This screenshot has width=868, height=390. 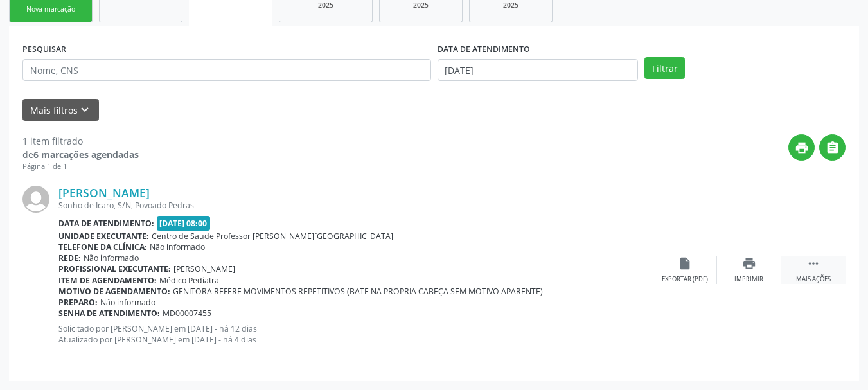 What do you see at coordinates (85, 110) in the screenshot?
I see `i: keyboard_arrow_down` at bounding box center [85, 110].